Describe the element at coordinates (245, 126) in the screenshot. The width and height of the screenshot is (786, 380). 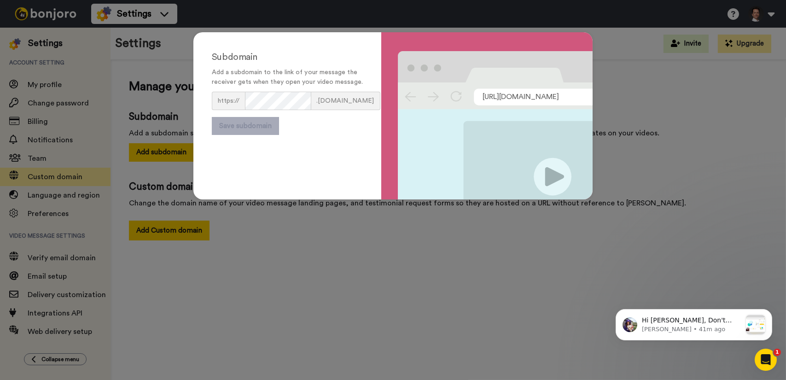
I see `button: Save subdomain` at that location.